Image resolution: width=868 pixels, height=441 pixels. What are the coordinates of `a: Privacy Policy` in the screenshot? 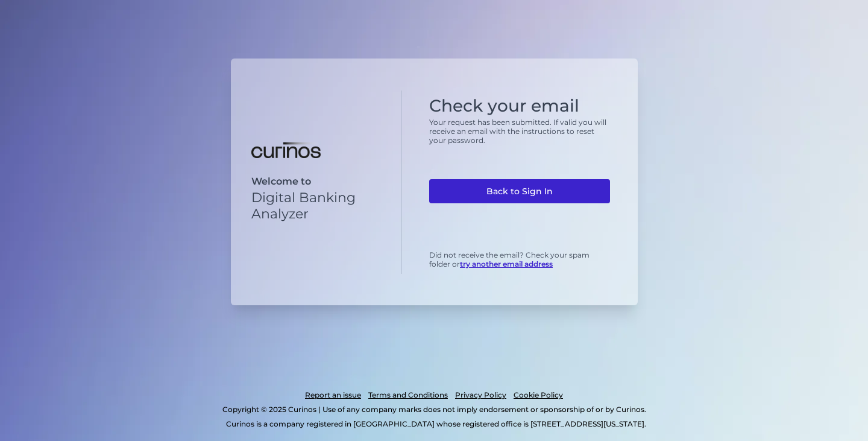 It's located at (480, 395).